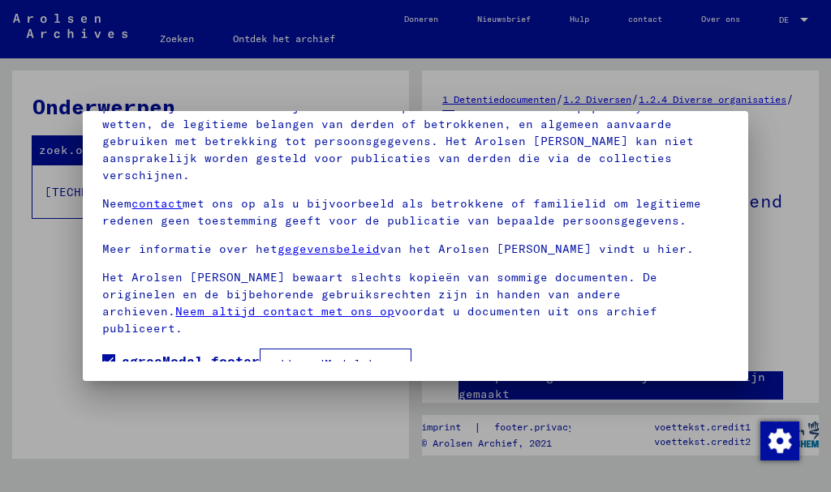 This screenshot has width=831, height=492. What do you see at coordinates (412, 124) in the screenshot?
I see `font: Houd er rekening mee dat dit portaal over nazivervolging gevoelige gegevens bevat van geïdentific...` at bounding box center [412, 124].